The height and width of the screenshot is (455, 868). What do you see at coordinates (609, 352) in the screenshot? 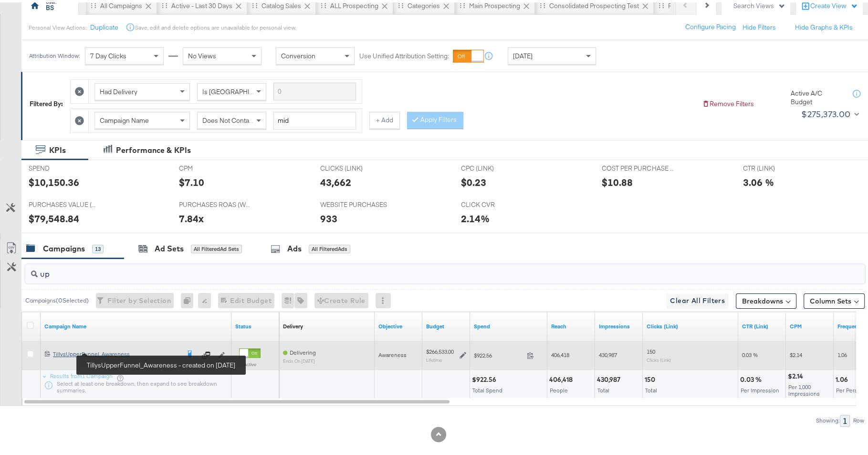
I see `span: 430,987` at bounding box center [609, 352].